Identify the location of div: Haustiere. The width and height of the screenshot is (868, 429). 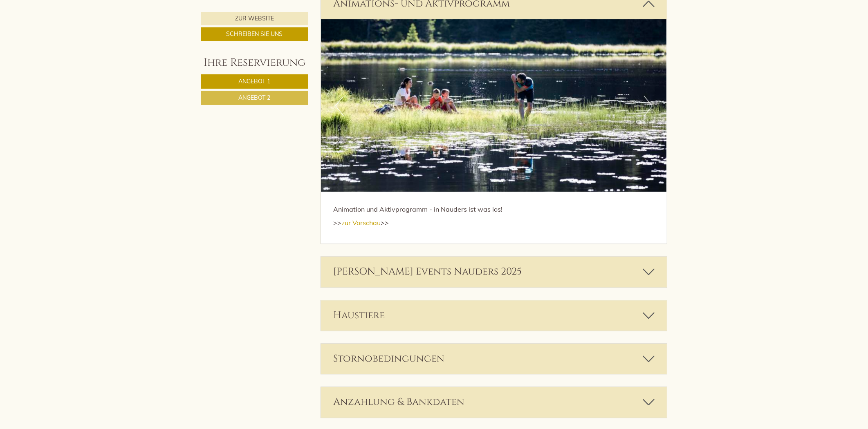
(494, 315).